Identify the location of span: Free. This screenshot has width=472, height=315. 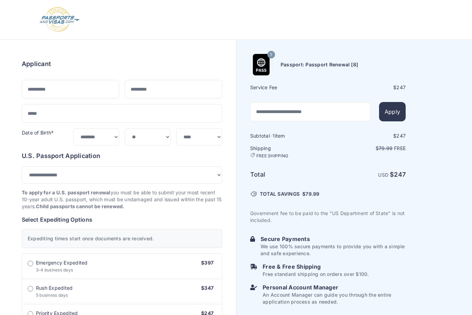
(400, 148).